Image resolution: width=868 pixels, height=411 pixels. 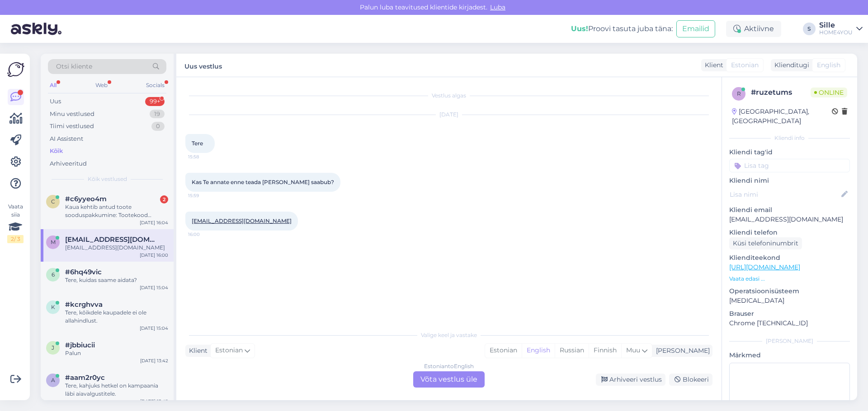 I want to click on span: #jbbiucii, so click(x=80, y=345).